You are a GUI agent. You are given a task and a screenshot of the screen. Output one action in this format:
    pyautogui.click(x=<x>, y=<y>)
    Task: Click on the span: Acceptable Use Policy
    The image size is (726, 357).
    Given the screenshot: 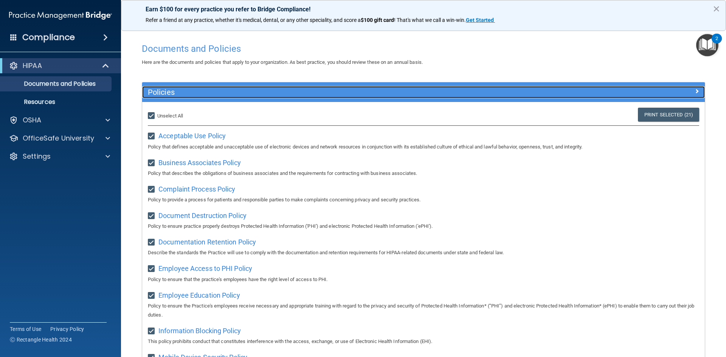 What is the action you would take?
    pyautogui.click(x=192, y=136)
    